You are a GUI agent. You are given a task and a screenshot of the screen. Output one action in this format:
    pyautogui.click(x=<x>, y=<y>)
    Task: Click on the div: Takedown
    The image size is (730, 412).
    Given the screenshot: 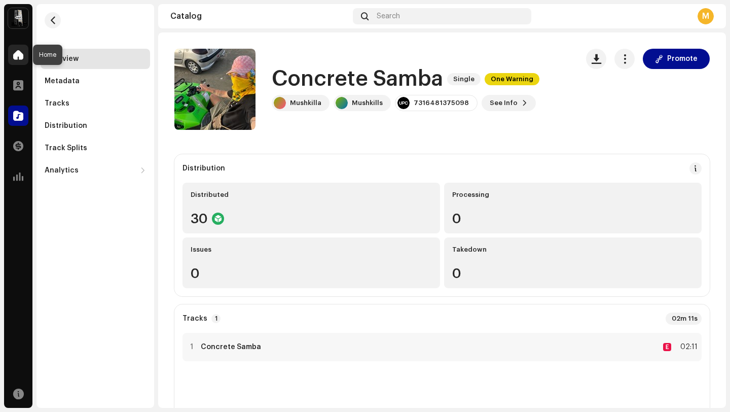 What is the action you would take?
    pyautogui.click(x=573, y=249)
    